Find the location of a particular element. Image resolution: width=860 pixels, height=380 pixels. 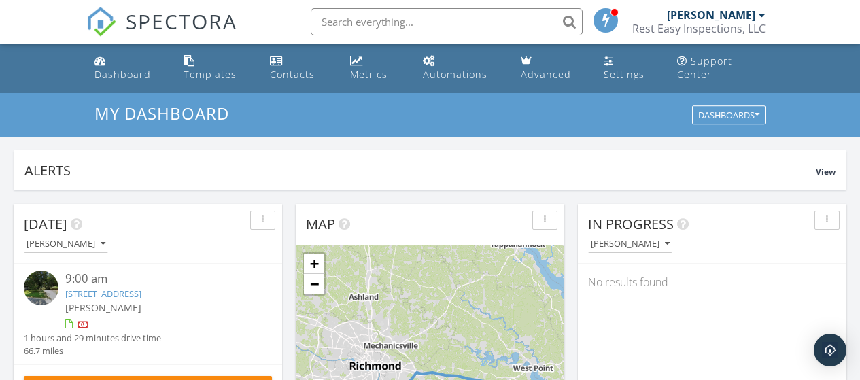

a: Zoom out is located at coordinates (314, 284).